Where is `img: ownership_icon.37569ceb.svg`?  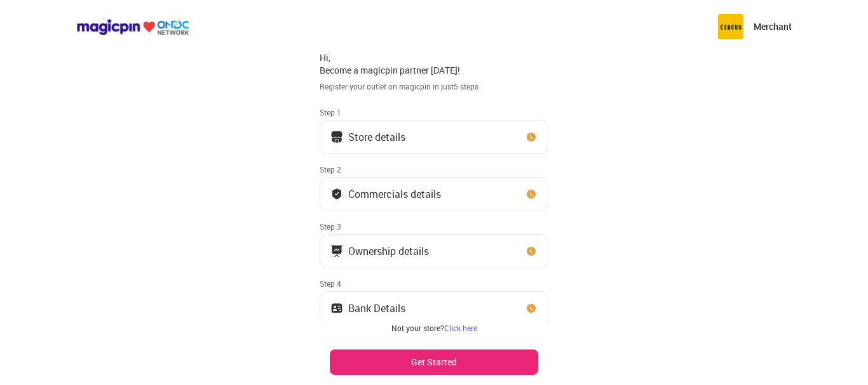 img: ownership_icon.37569ceb.svg is located at coordinates (337, 308).